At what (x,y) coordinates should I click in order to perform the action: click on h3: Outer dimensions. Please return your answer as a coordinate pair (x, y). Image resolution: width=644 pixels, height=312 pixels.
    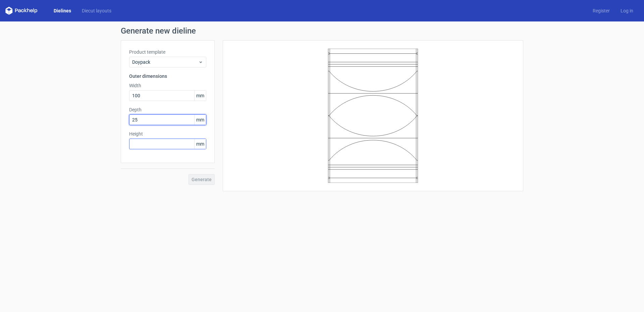
    Looking at the image, I should click on (168, 76).